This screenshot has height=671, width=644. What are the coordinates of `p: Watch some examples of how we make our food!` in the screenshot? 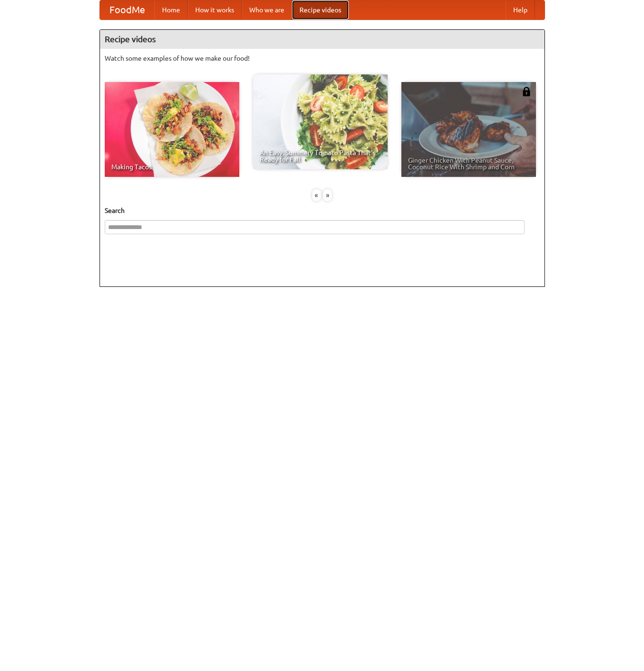 It's located at (322, 58).